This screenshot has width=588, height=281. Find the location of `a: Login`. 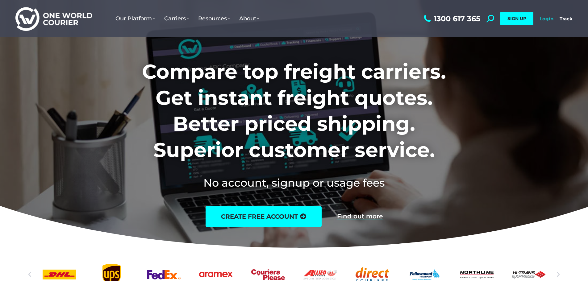

a: Login is located at coordinates (546, 19).